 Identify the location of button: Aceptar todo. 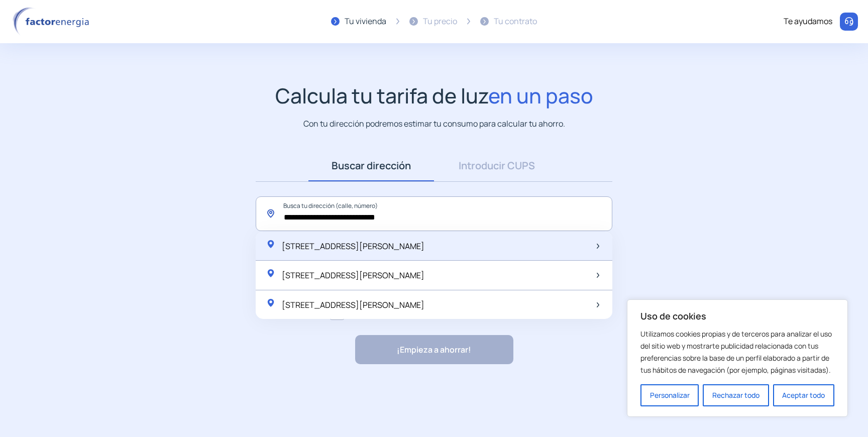
(803, 395).